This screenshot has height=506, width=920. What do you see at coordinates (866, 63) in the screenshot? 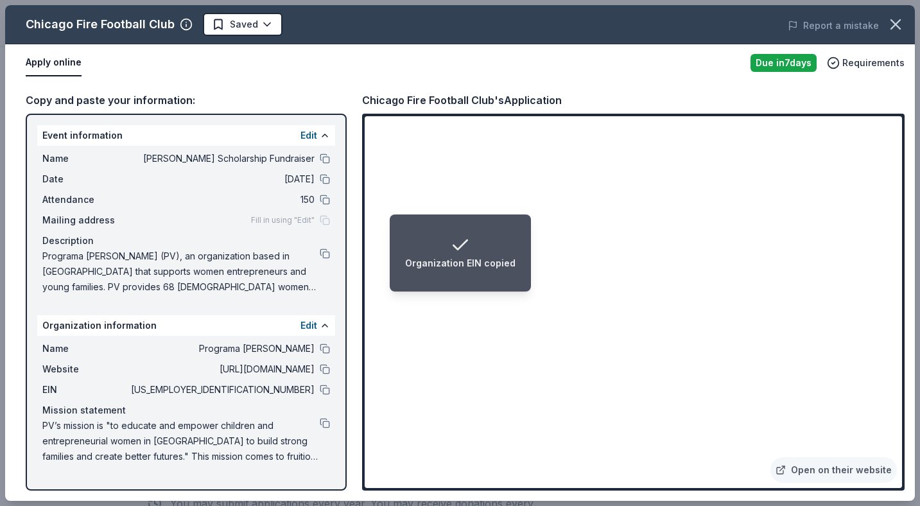
I see `button: Requirements` at bounding box center [866, 63].